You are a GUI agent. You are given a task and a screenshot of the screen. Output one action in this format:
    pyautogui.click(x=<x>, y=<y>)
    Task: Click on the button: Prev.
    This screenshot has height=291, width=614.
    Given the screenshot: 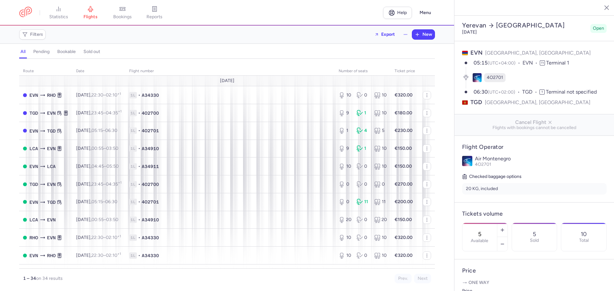 What is the action you would take?
    pyautogui.click(x=403, y=279)
    